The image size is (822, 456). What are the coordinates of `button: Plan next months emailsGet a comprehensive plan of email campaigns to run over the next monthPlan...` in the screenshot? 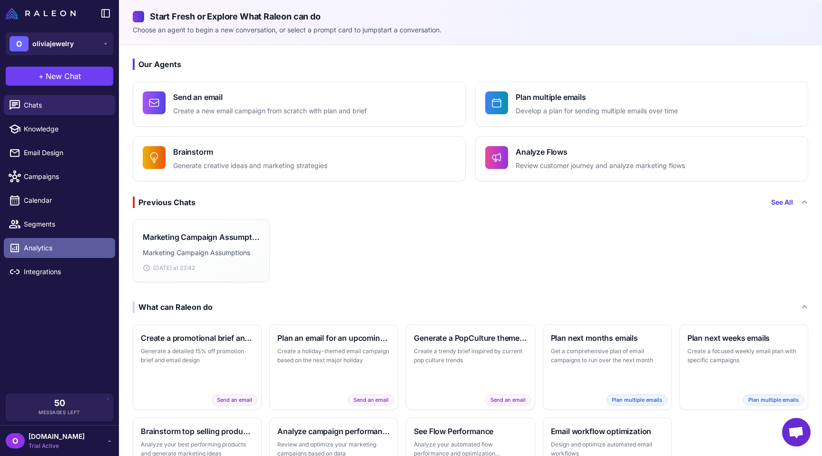 It's located at (607, 367).